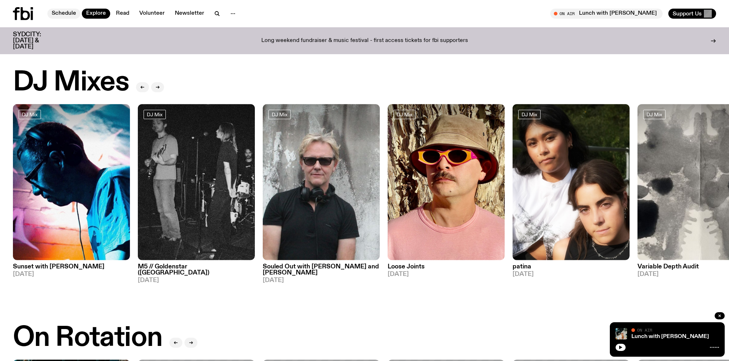  I want to click on a: Newsletter, so click(190, 14).